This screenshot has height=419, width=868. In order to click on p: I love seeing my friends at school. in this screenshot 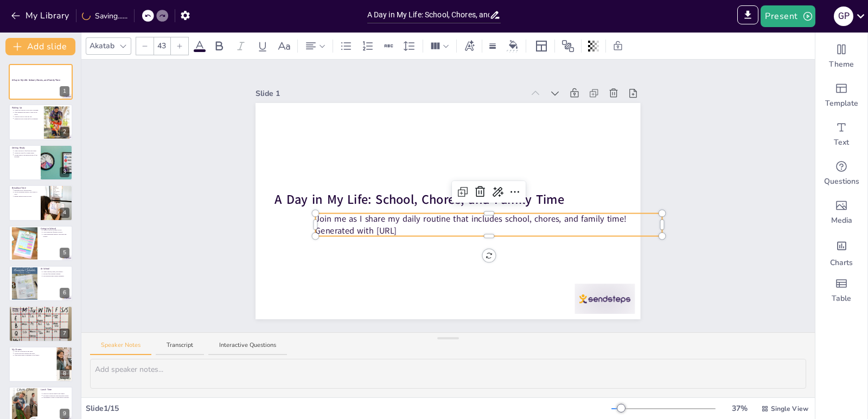, I will do `click(56, 232)`.